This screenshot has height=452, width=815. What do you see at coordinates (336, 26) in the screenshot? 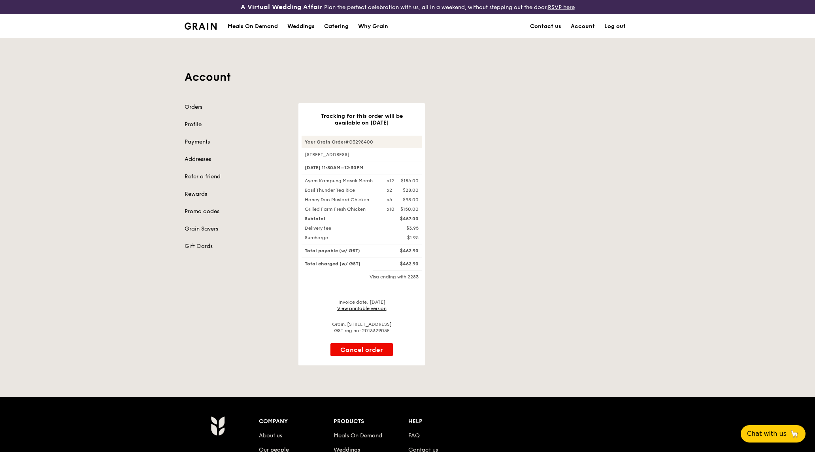
I see `a: Catering` at bounding box center [336, 26].